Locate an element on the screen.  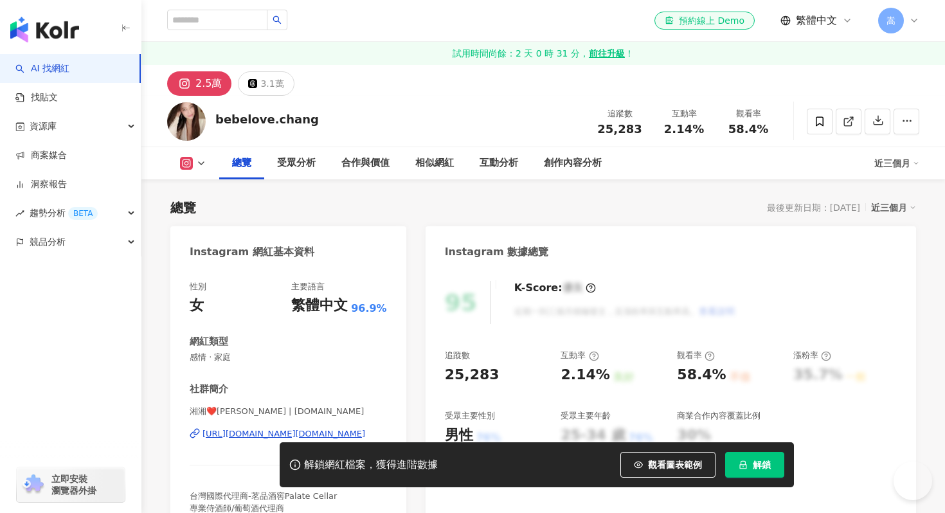
div: 受眾主要年齡 is located at coordinates (585, 416).